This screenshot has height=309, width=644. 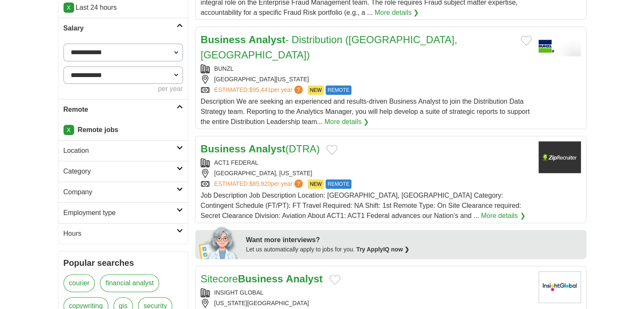 I want to click on h2: Category, so click(x=120, y=171).